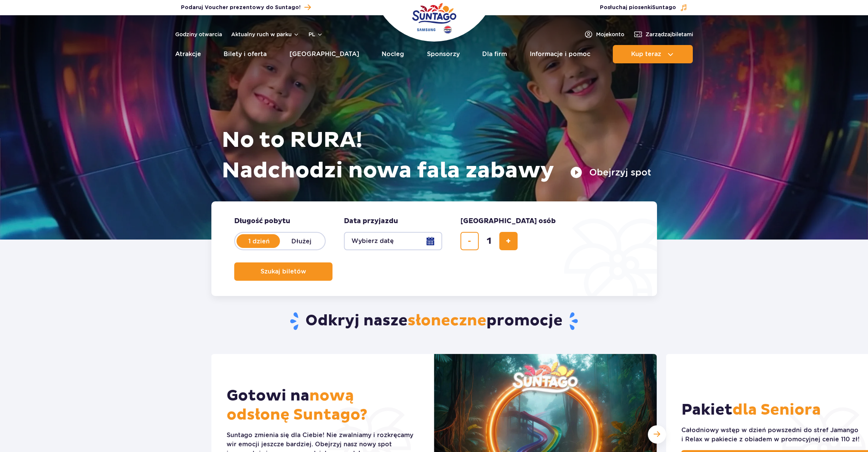 The width and height of the screenshot is (868, 452). What do you see at coordinates (751, 410) in the screenshot?
I see `h2: Pakiet` at bounding box center [751, 410].